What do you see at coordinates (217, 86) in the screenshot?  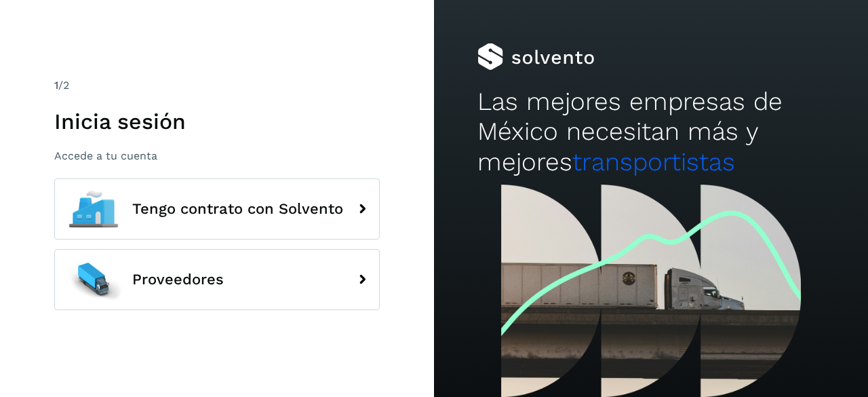 I see `div: /2` at bounding box center [217, 86].